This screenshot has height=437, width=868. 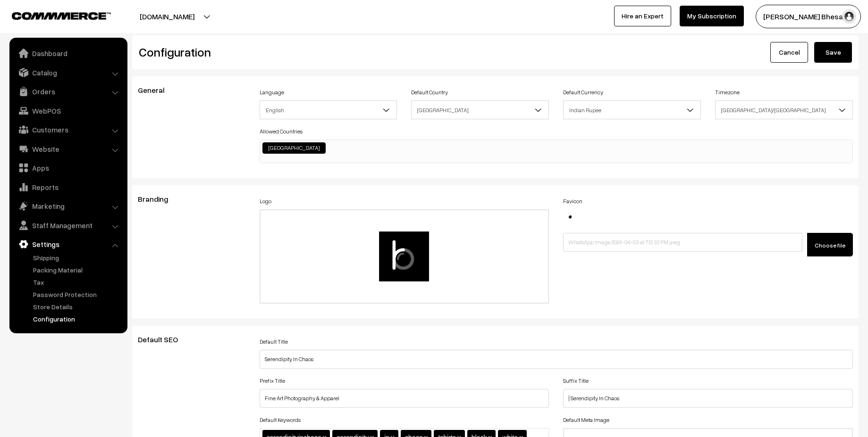 What do you see at coordinates (68, 225) in the screenshot?
I see `a: Staff Management` at bounding box center [68, 225].